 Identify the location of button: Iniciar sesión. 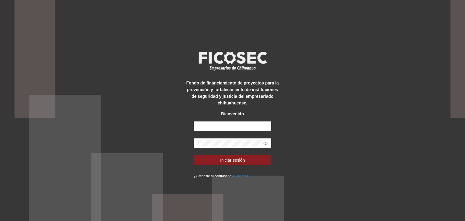
(233, 160).